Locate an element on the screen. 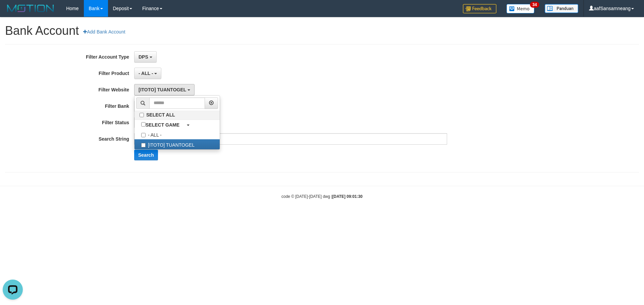 The width and height of the screenshot is (644, 305). span: DPS is located at coordinates (144, 57).